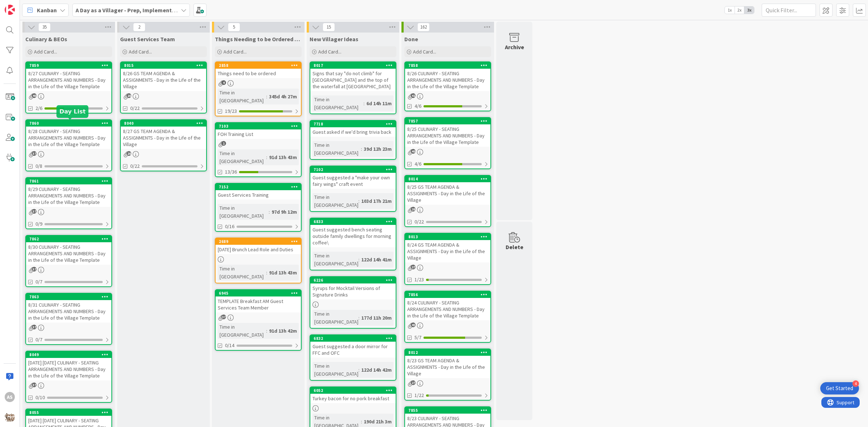 The height and width of the screenshot is (427, 868). What do you see at coordinates (353, 124) in the screenshot?
I see `div: 7718` at bounding box center [353, 124].